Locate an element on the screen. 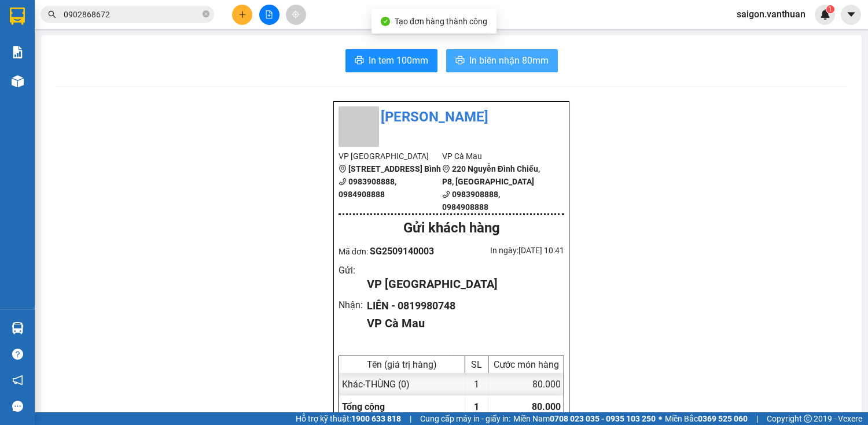 The height and width of the screenshot is (425, 868). button: file-add is located at coordinates (269, 15).